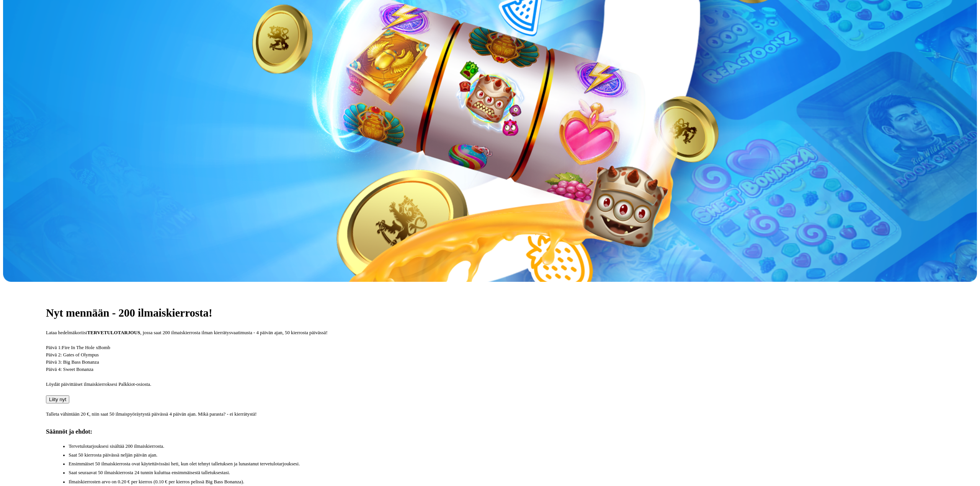  What do you see at coordinates (86, 348) in the screenshot?
I see `span: Fire In The Hole xBomb` at bounding box center [86, 348].